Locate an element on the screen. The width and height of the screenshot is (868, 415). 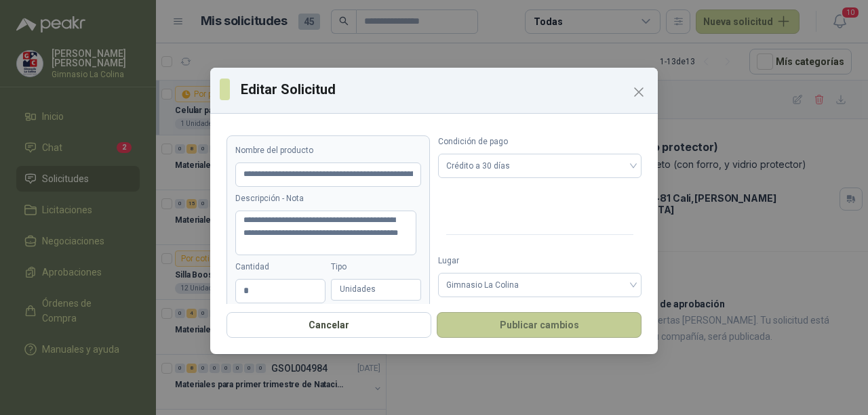
label: Tipo is located at coordinates (376, 267).